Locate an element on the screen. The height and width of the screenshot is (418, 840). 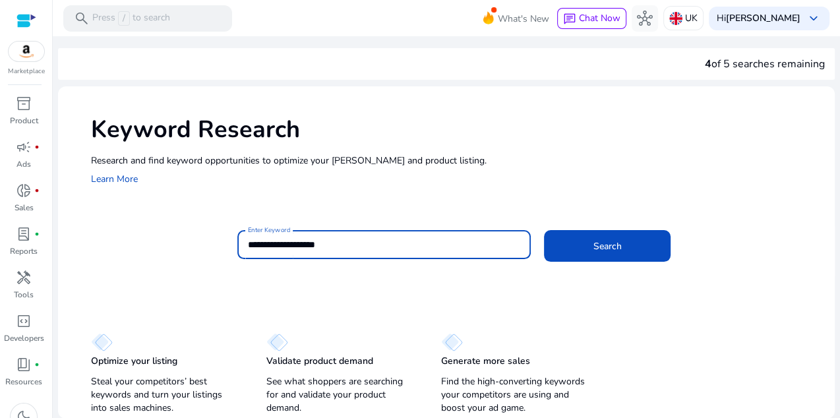
span: Chat Now is located at coordinates (599, 18).